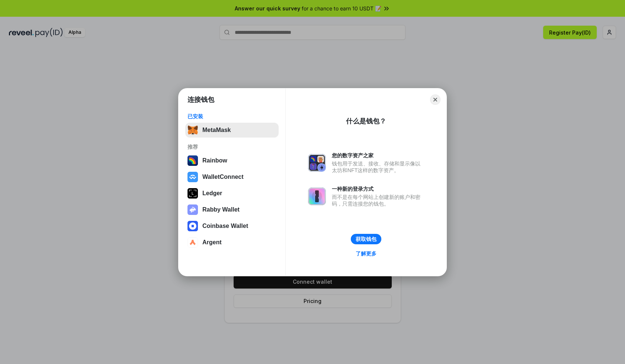 The width and height of the screenshot is (625, 364). What do you see at coordinates (193, 193) in the screenshot?
I see `img: svg+xml,%3Csvg%20xmlns%3D%22http%3A%2F%2Fwww.w3.org%2F2000%2Fsvg%22%20width%3D%2228%22%20height%3...` at bounding box center [193, 193].